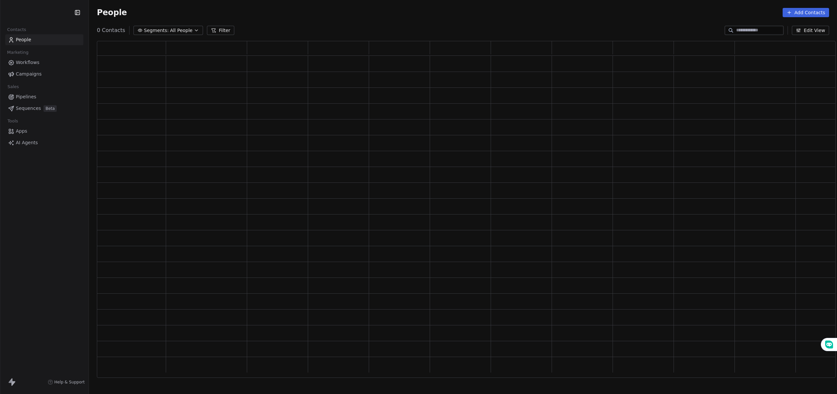  What do you see at coordinates (221, 30) in the screenshot?
I see `button: Filter` at bounding box center [221, 30].